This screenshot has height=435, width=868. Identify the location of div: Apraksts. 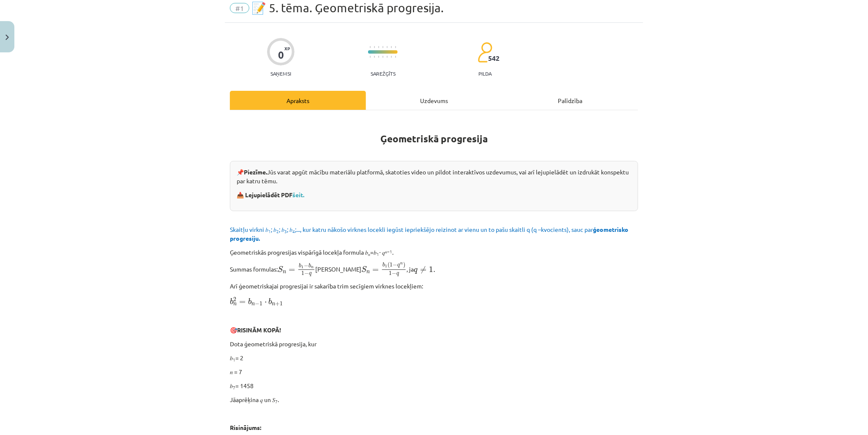
(298, 100).